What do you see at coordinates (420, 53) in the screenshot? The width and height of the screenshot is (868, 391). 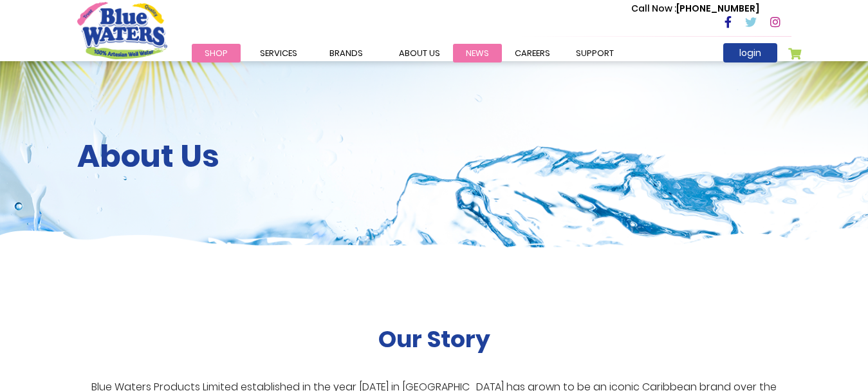 I see `a: about us` at bounding box center [420, 53].